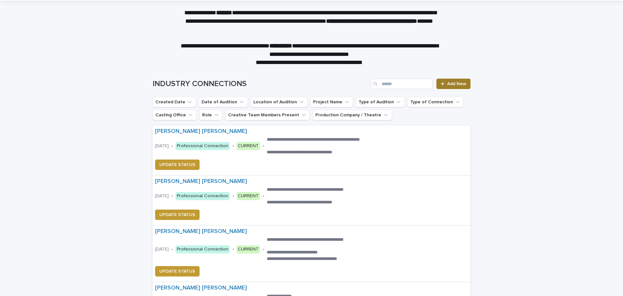  Describe the element at coordinates (402, 84) in the screenshot. I see `input: Search` at that location.